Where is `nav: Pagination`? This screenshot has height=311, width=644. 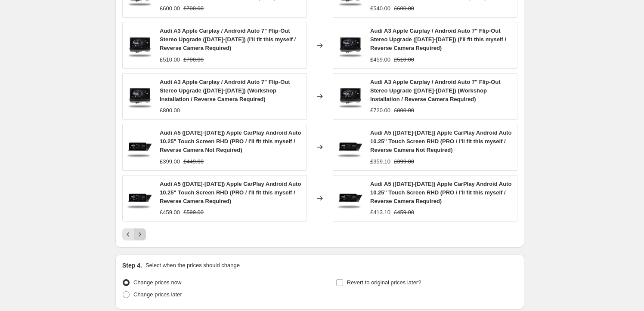
nav: Pagination is located at coordinates (134, 234).